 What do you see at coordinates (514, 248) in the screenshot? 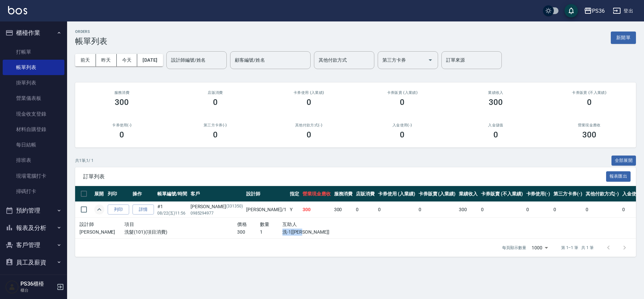
I see `p: 每頁顯示數量` at bounding box center [514, 248].